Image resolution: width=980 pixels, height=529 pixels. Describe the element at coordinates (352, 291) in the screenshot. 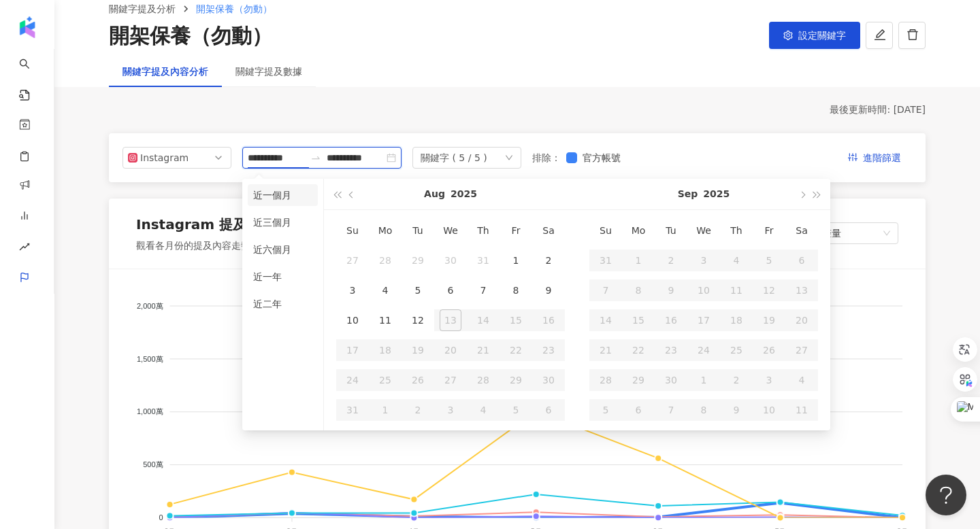

I see `td: 2025-08-03` at that location.